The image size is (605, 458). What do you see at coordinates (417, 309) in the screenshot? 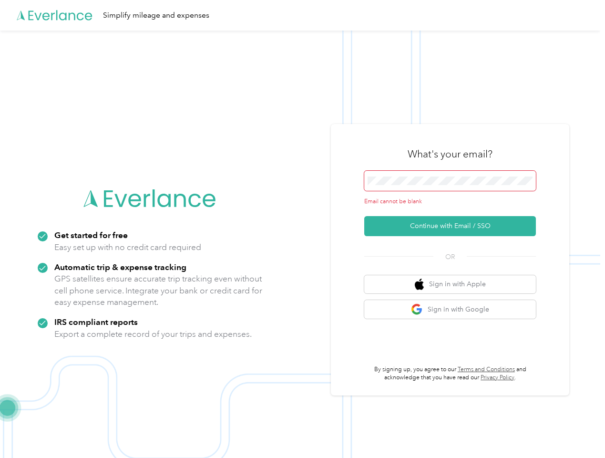
I see `img: google logo` at bounding box center [417, 309].